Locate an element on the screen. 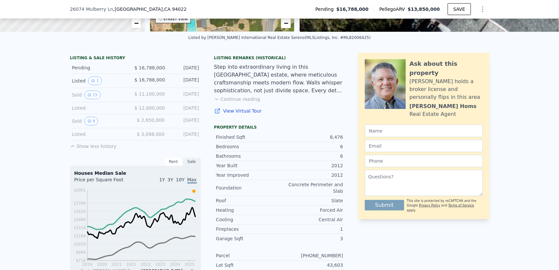  div: Year Improved is located at coordinates (248, 175).